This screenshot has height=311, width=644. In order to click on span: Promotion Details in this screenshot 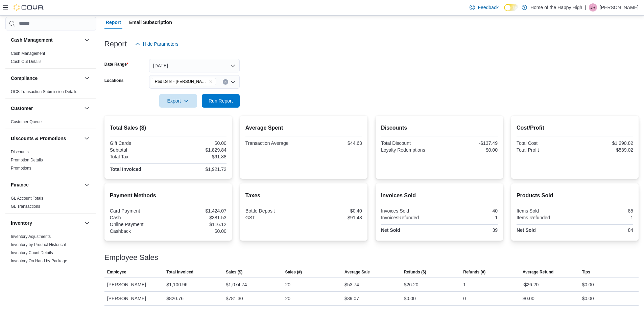, I will do `click(27, 160)`.